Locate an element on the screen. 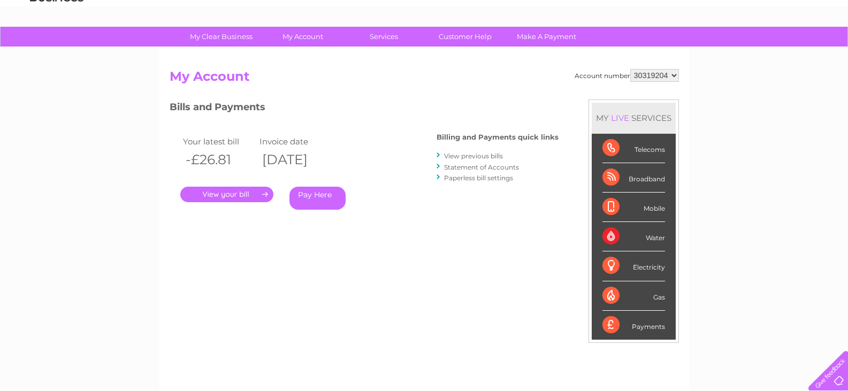 This screenshot has height=391, width=848. div: Electricity is located at coordinates (633, 266).